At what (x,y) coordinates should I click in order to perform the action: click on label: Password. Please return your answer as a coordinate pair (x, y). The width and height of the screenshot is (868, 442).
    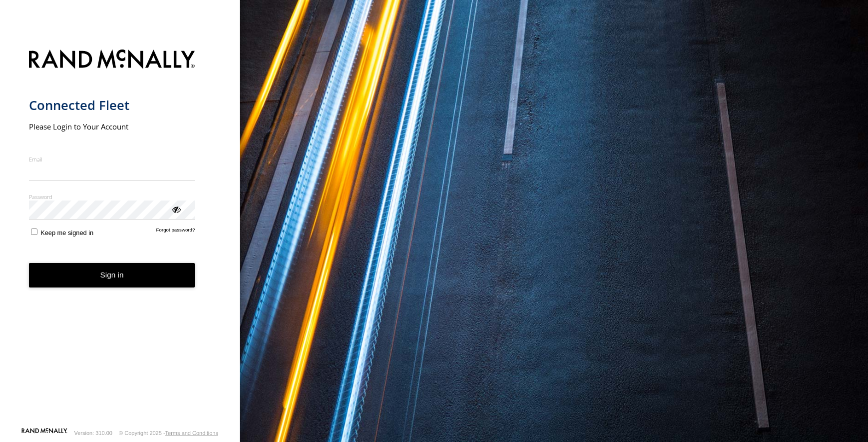
    Looking at the image, I should click on (112, 196).